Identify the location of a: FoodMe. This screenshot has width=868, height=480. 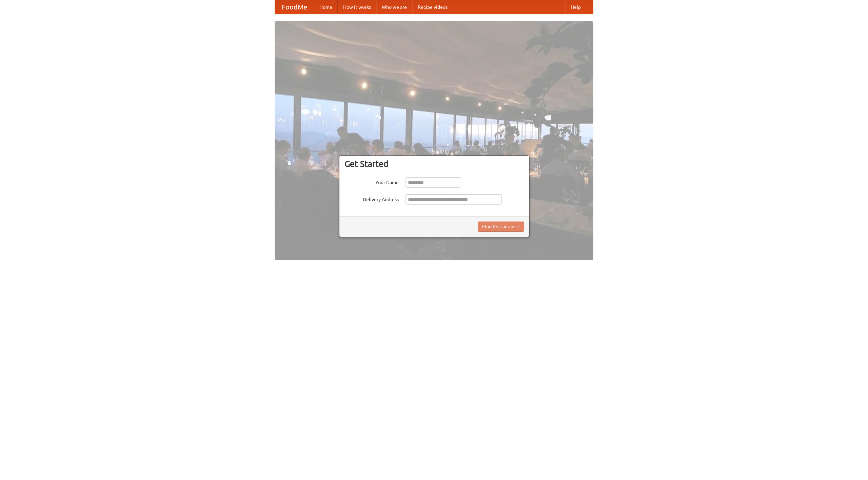
(295, 7).